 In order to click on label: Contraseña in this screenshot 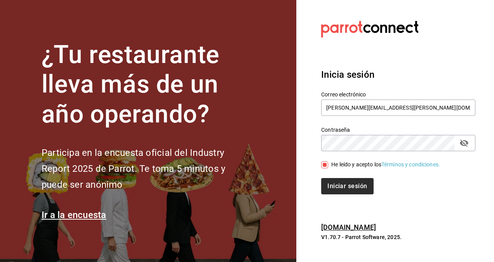, I will do `click(398, 129)`.